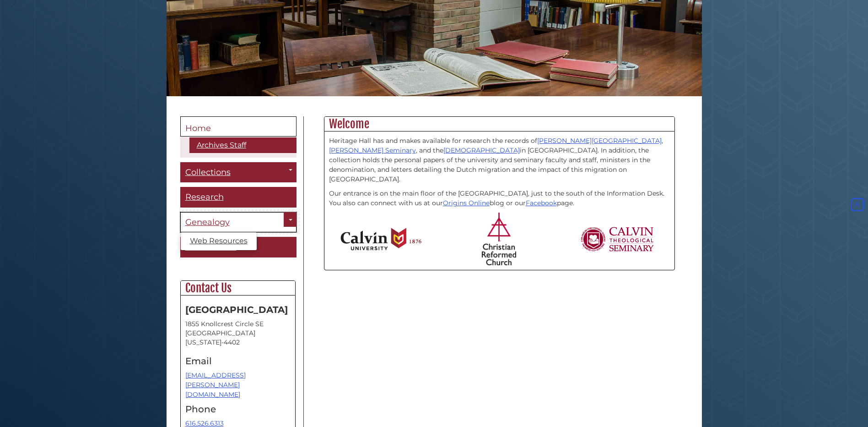  Describe the element at coordinates (238, 222) in the screenshot. I see `a: Genealogy` at that location.